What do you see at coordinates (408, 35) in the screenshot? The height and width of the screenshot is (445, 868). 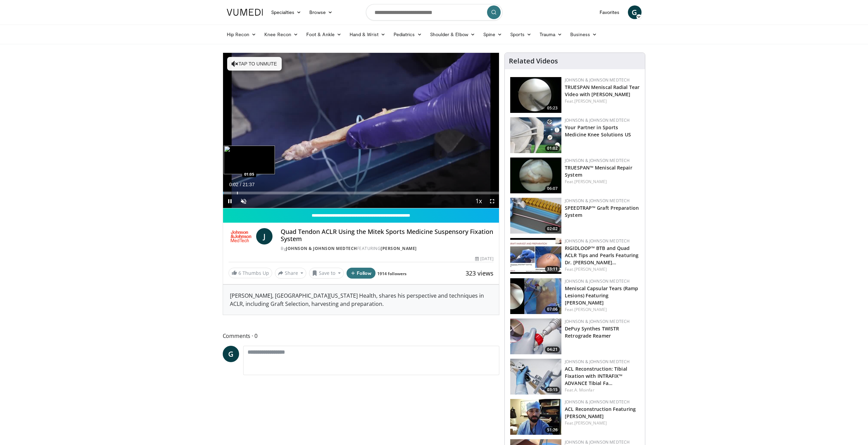 I see `a: Pediatrics` at bounding box center [408, 35].